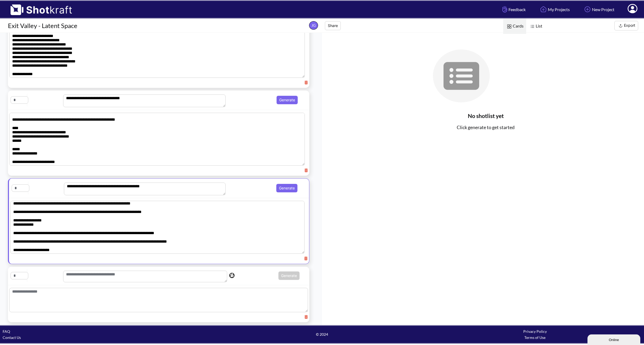 The width and height of the screenshot is (644, 345). What do you see at coordinates (587, 9) in the screenshot?
I see `img: Add Icon` at bounding box center [587, 9].